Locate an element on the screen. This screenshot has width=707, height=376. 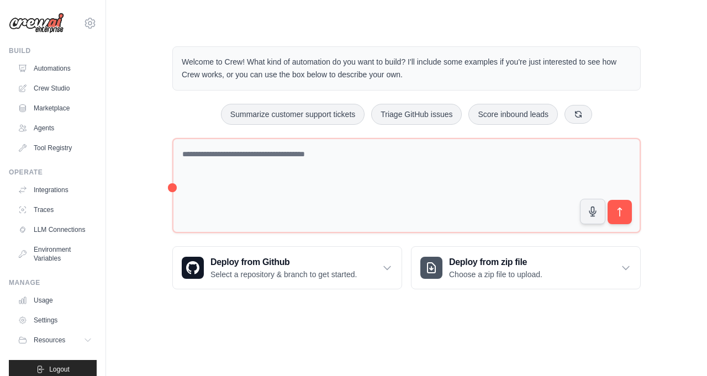
a: Usage is located at coordinates (55, 301).